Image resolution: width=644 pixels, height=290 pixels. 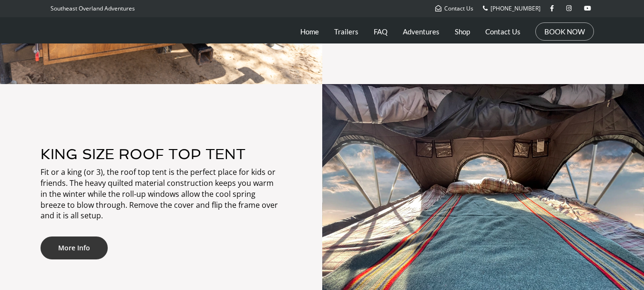 What do you see at coordinates (309, 32) in the screenshot?
I see `a: Home` at bounding box center [309, 32].